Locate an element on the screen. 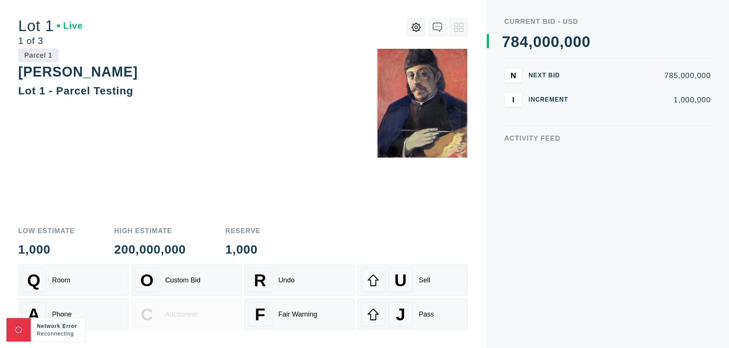  button: APhone is located at coordinates (73, 315).